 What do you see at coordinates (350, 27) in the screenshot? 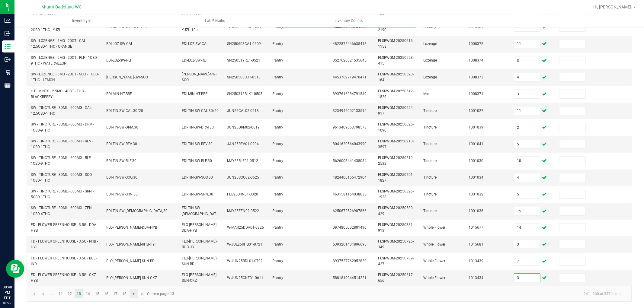
I see `span: 4553649000789163` at bounding box center [350, 27].